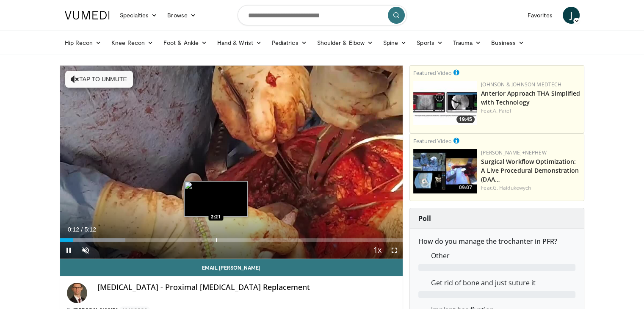 This screenshot has height=309, width=644. I want to click on img: Avatar, so click(77, 293).